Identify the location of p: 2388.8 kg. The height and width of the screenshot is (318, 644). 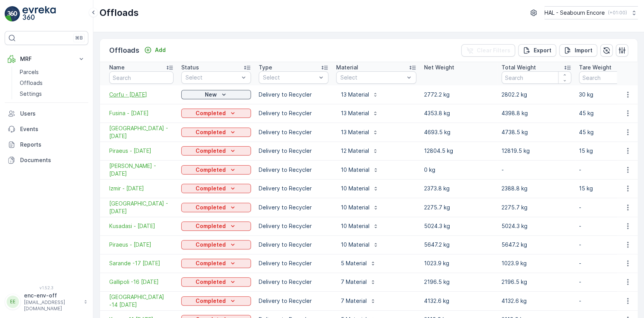
(536, 188).